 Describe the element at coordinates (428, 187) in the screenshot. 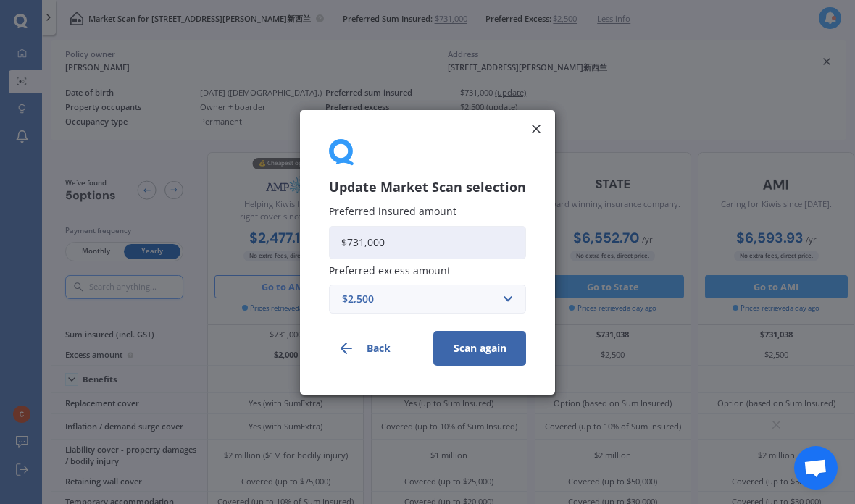

I see `h3: Update Market Scan selection` at that location.